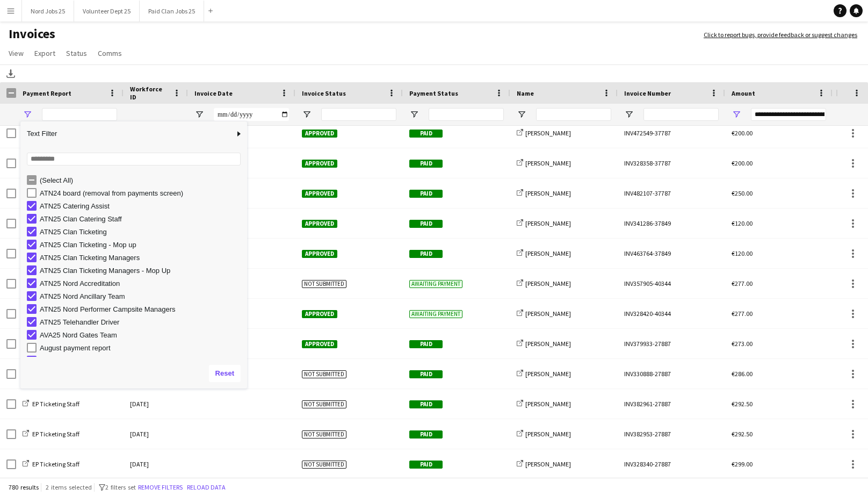 The height and width of the screenshot is (496, 868). Describe the element at coordinates (359, 114) in the screenshot. I see `input: Invoice Status Filter Input` at that location.